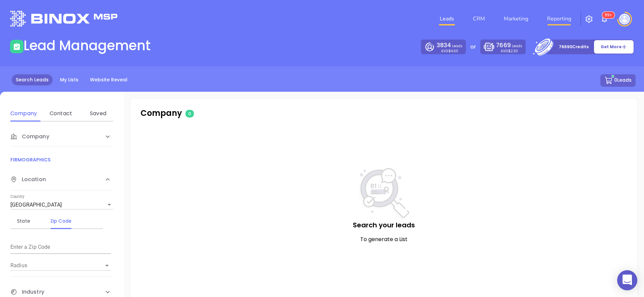 The width and height of the screenshot is (644, 297). I want to click on div: Zip Code, so click(61, 221).